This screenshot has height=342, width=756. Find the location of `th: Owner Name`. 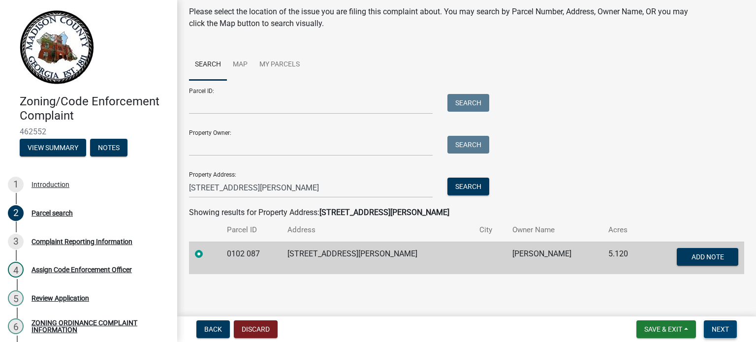

th: Owner Name is located at coordinates (555, 230).